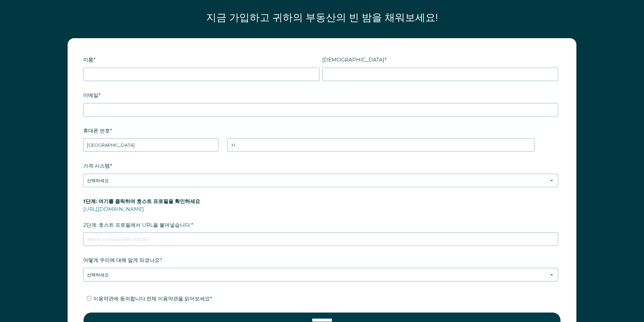  What do you see at coordinates (88, 59) in the screenshot?
I see `font: 이름` at bounding box center [88, 59].